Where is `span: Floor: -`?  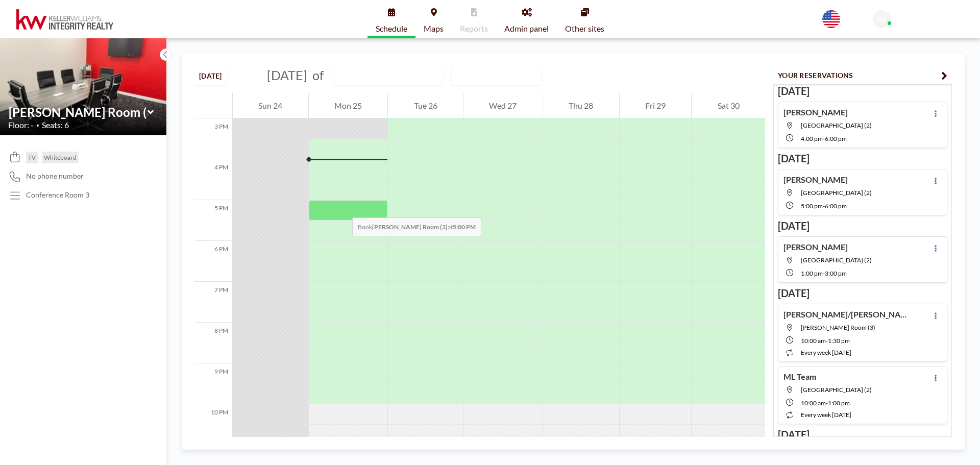
span: Floor: - is located at coordinates (21, 125).